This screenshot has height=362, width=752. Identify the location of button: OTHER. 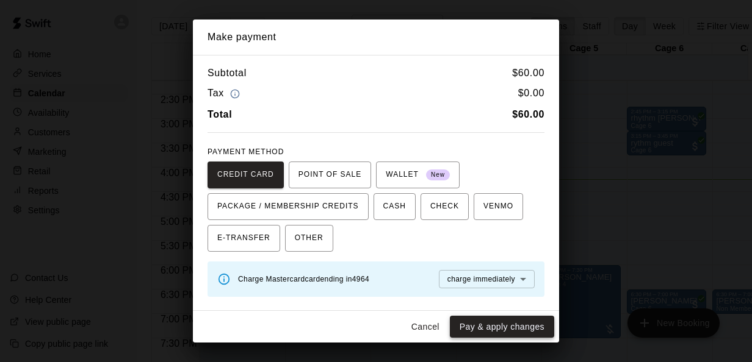
(309, 239).